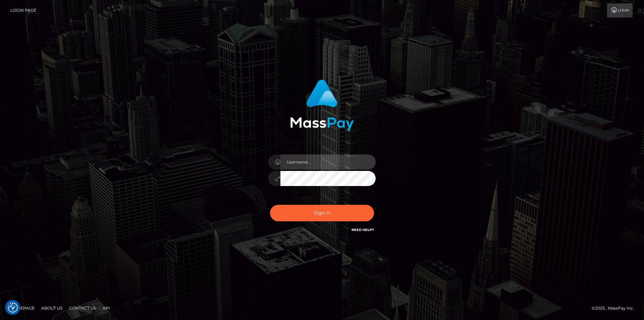 The image size is (644, 320). I want to click on a: Login, so click(620, 11).